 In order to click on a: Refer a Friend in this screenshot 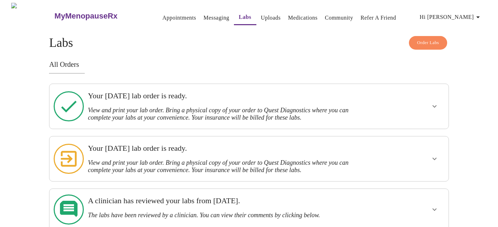, I will do `click(378, 18)`.